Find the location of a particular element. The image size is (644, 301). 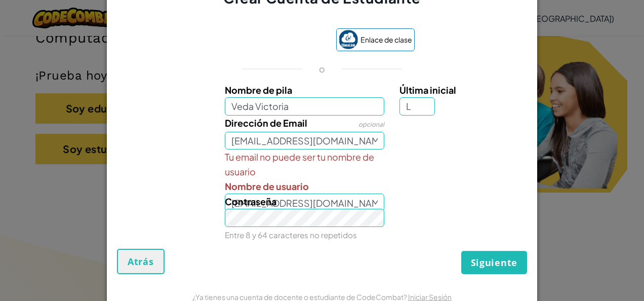

small: Entre 8 y 64 caracteres no repetidos is located at coordinates (290, 235).